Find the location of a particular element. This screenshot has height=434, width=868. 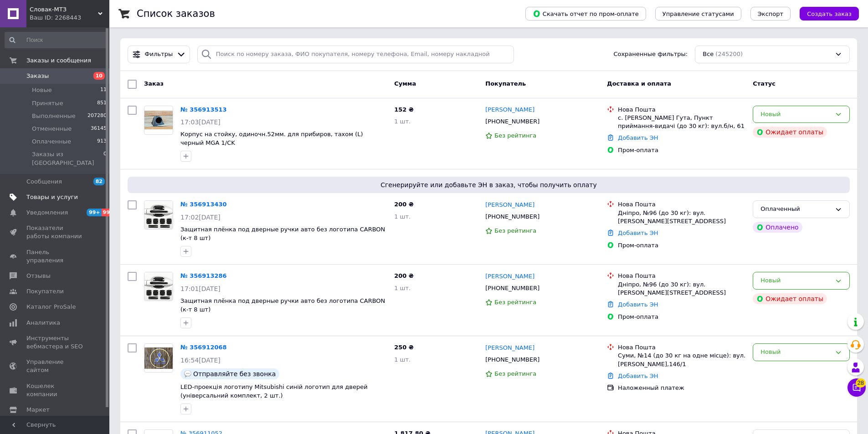

span: Панель управления is located at coordinates (55, 256).